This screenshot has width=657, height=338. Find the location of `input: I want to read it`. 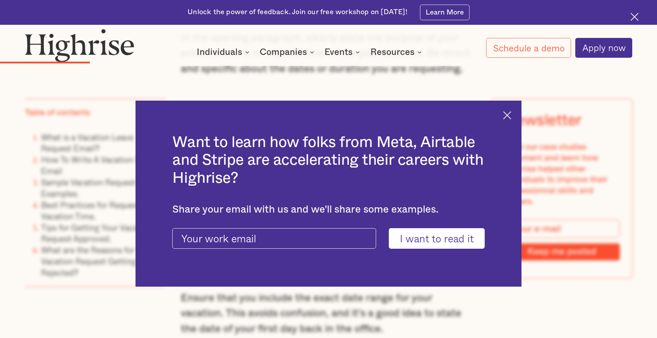

input: I want to read it is located at coordinates (437, 238).